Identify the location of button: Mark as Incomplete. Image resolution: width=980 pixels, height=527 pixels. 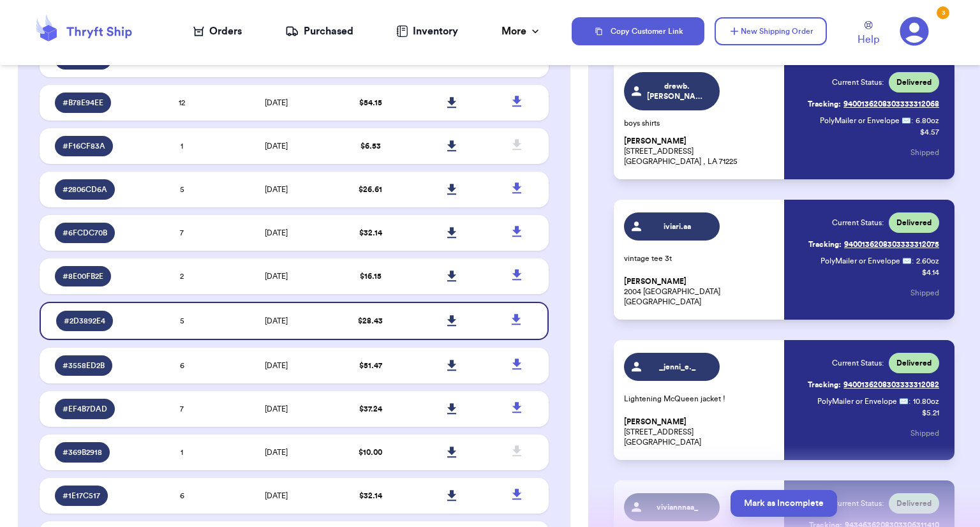
(784, 503).